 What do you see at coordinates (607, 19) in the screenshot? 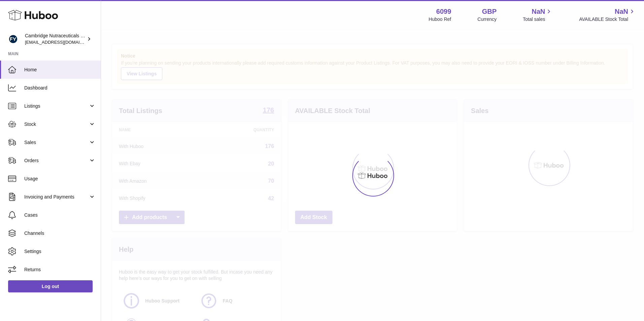
I see `span: AVAILABLE Stock Total` at bounding box center [607, 19].